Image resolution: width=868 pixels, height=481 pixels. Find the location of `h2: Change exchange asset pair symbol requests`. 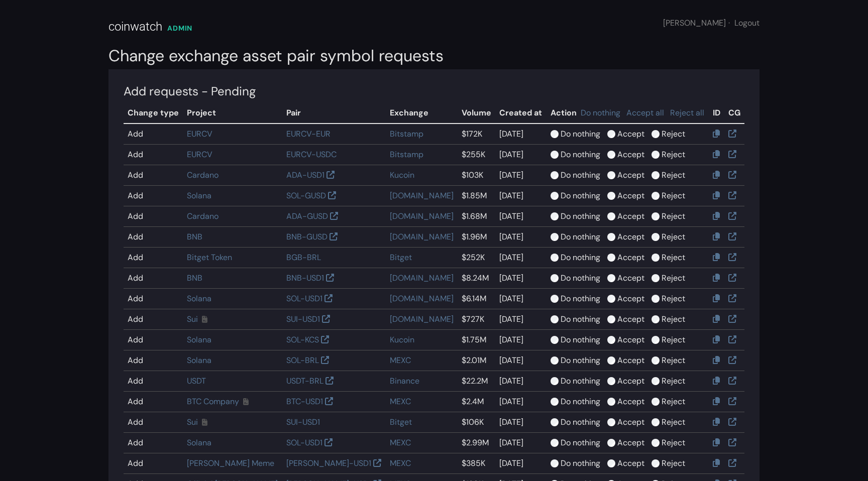

h2: Change exchange asset pair symbol requests is located at coordinates (434, 56).